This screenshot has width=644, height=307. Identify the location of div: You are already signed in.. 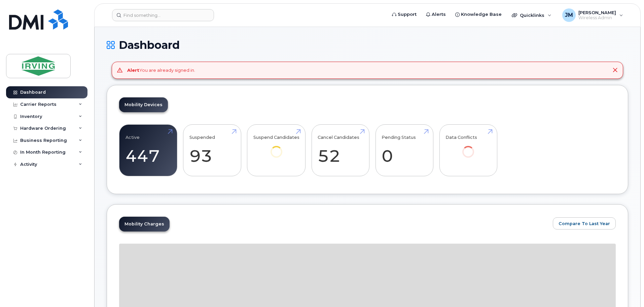
(161, 70).